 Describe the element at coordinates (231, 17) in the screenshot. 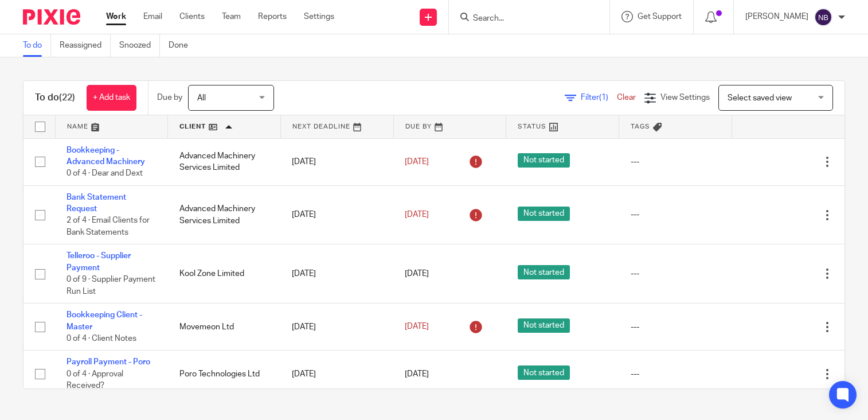

I see `a: Team` at that location.